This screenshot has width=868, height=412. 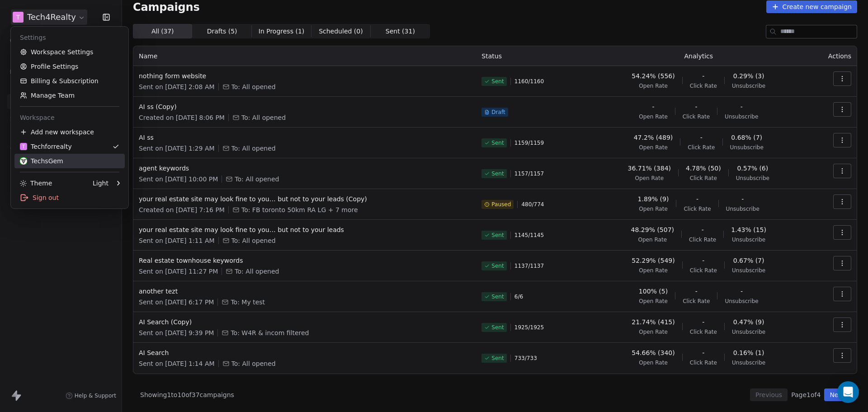 What do you see at coordinates (69, 37) in the screenshot?
I see `div: Settings` at bounding box center [69, 37].